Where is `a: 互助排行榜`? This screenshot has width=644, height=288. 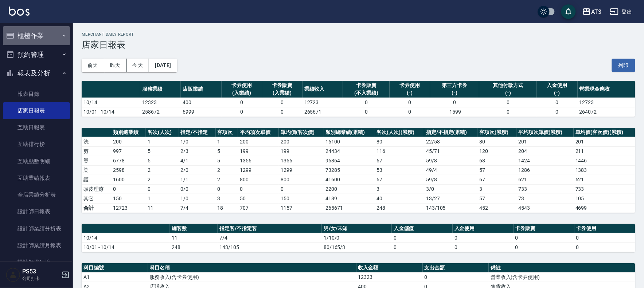
a: 互助排行榜 is located at coordinates (36, 144).